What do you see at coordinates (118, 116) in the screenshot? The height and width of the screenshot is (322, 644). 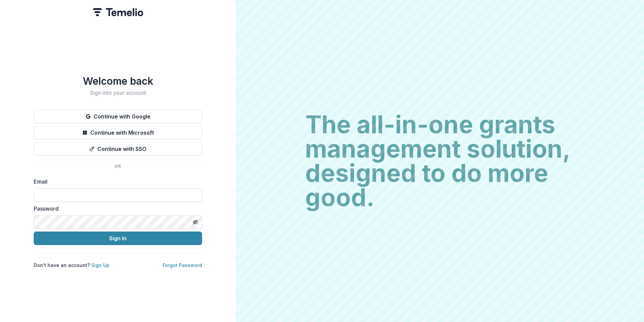 I see `button: Continue with Google` at bounding box center [118, 116].